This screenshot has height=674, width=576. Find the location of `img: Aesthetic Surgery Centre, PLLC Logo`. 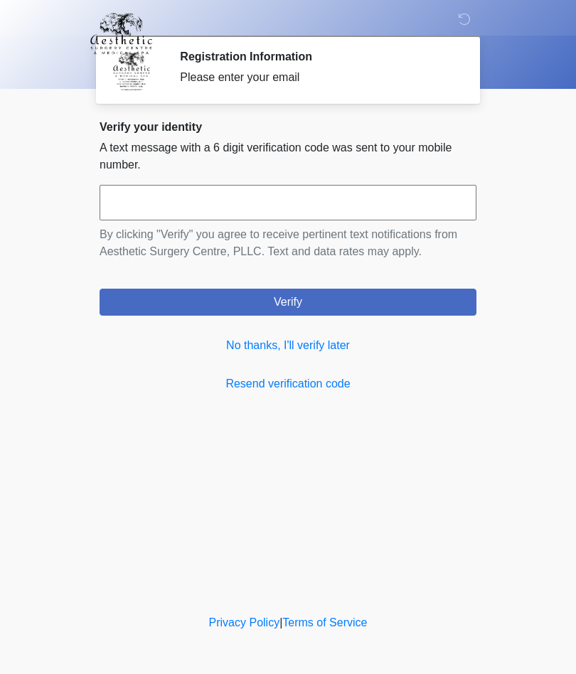

img: Aesthetic Surgery Centre, PLLC Logo is located at coordinates (121, 33).